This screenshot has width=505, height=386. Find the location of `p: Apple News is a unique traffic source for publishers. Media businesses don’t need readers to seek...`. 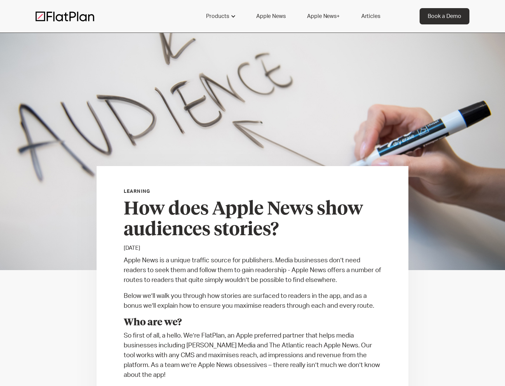

p: Apple News is a unique traffic source for publishers. Media businesses don’t need readers to seek... is located at coordinates (253, 270).